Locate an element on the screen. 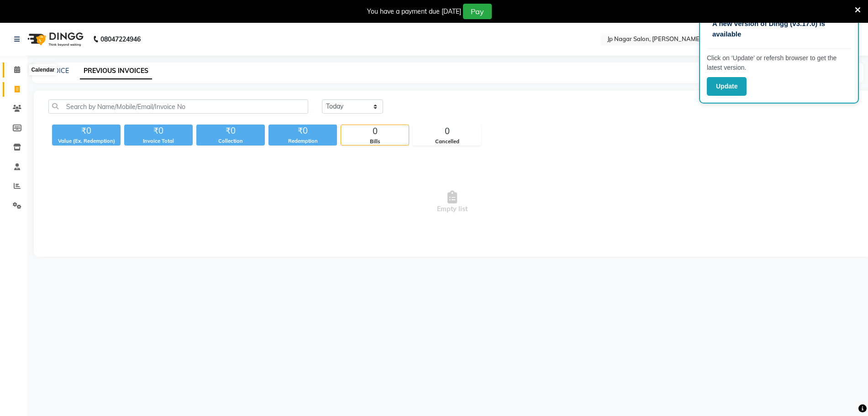 The image size is (868, 416). div: Bills is located at coordinates (375, 142).